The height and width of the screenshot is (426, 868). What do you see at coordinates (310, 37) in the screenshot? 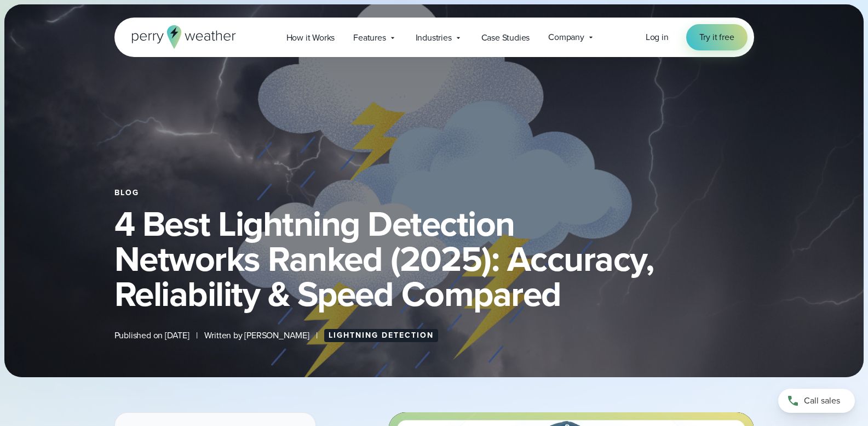
I see `a: How it Works` at bounding box center [310, 37].